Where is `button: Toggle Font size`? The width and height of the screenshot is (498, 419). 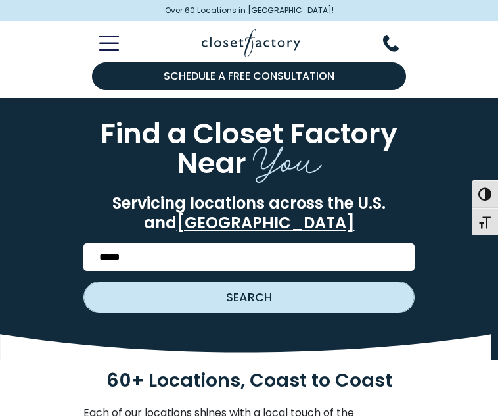 button: Toggle Font size is located at coordinates (485, 221).